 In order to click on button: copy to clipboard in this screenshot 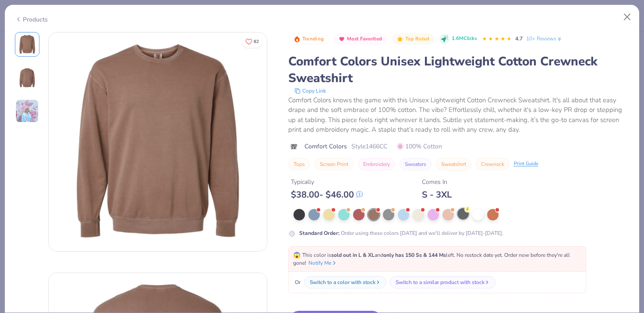, I will do `click(310, 91)`.